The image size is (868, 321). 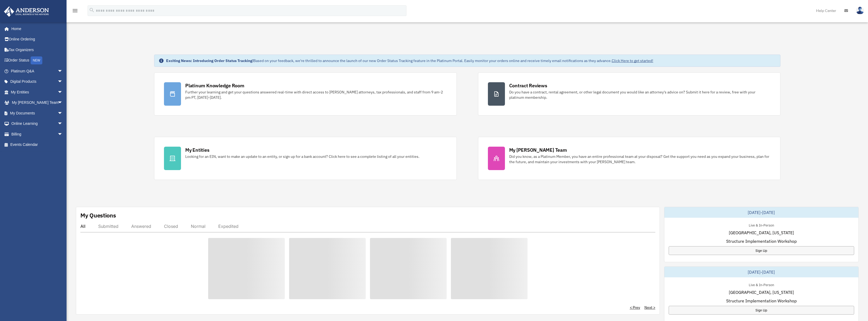 What do you see at coordinates (83, 226) in the screenshot?
I see `div: All` at bounding box center [83, 226].